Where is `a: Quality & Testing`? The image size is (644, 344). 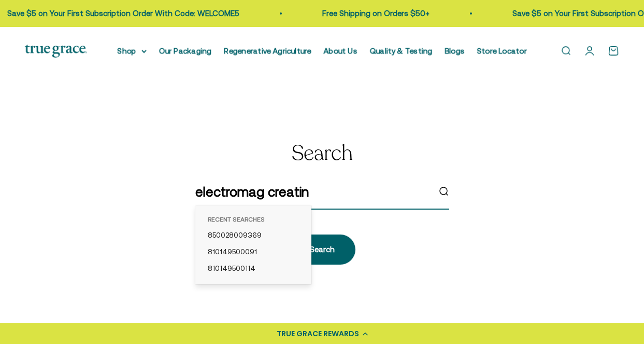 a: Quality & Testing is located at coordinates (401, 50).